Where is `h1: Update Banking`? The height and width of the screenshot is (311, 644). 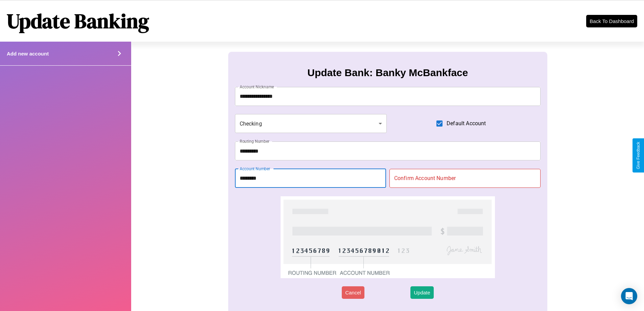 h1: Update Banking is located at coordinates (78, 21).